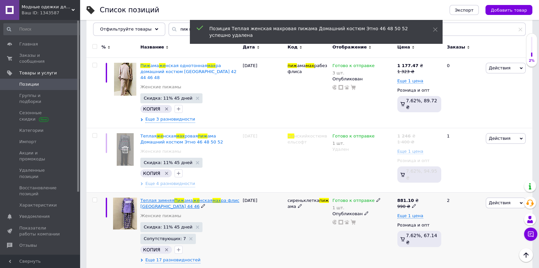 The image size is (539, 268). What do you see at coordinates (28, 142) in the screenshot?
I see `span: Импорт` at bounding box center [28, 142].